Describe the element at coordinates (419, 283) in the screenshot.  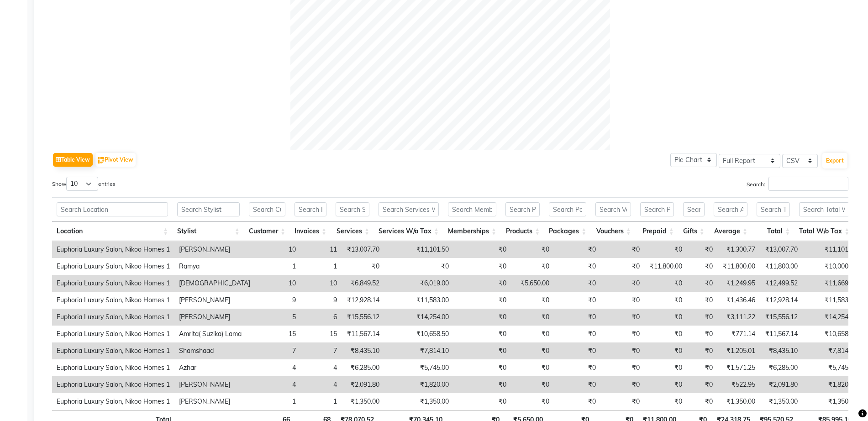
I see `td: ₹6,019.00` at that location.